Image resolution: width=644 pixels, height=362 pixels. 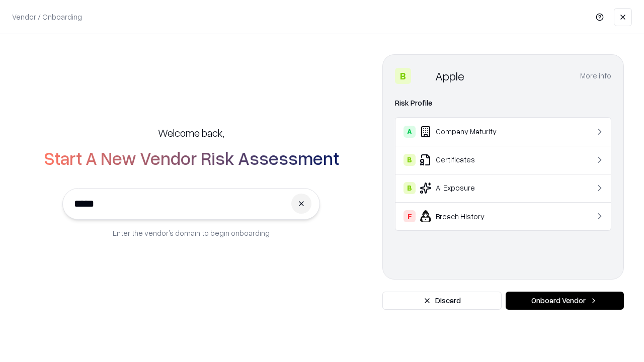 I want to click on div: AI Exposure, so click(x=485, y=188).